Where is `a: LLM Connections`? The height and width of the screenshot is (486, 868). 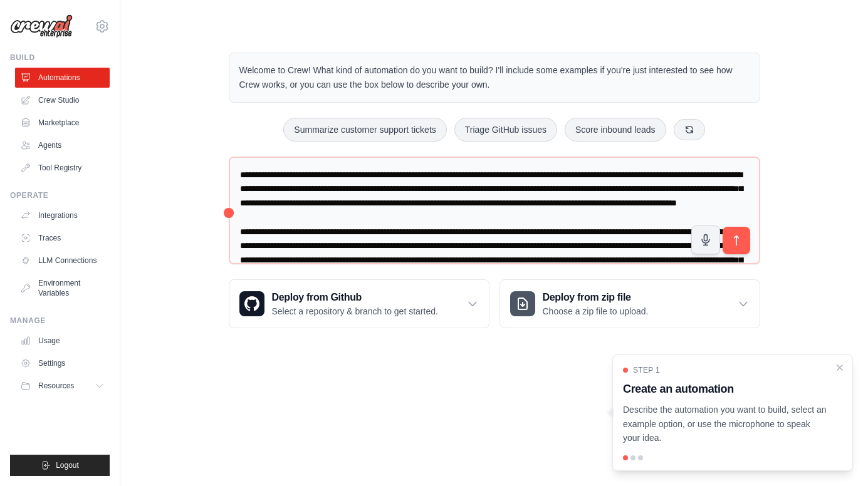 a: LLM Connections is located at coordinates (62, 260).